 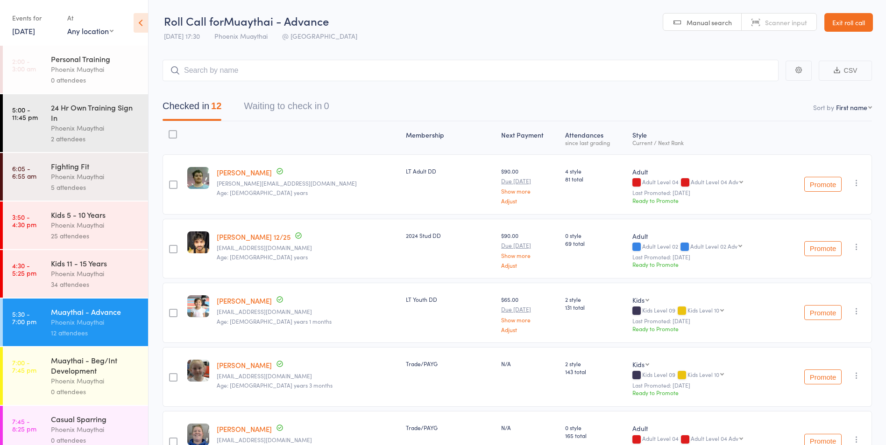 I want to click on span: Roll Call for, so click(x=194, y=21).